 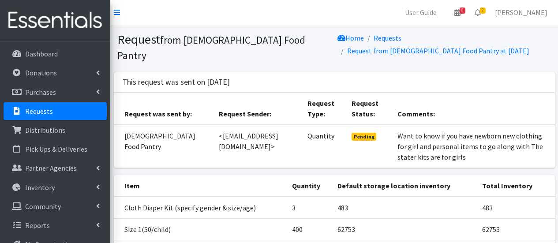 I want to click on img: HumanEssentials, so click(x=55, y=20).